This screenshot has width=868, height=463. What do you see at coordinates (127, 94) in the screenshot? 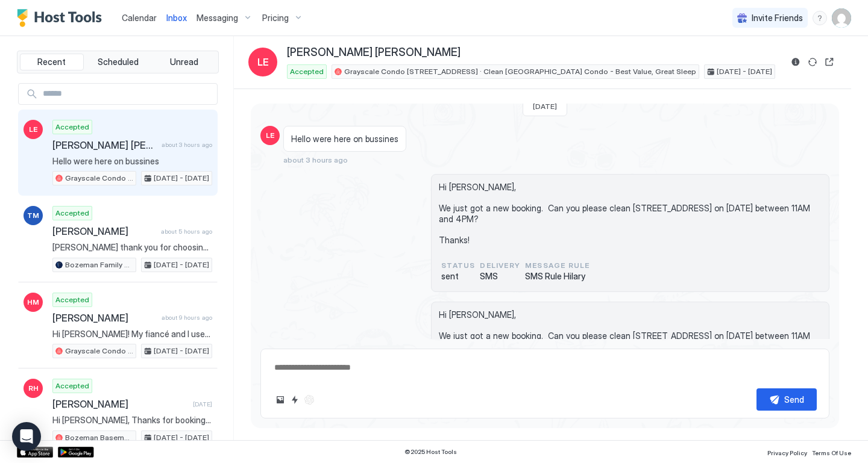
I see `input: Input Field` at bounding box center [127, 94].